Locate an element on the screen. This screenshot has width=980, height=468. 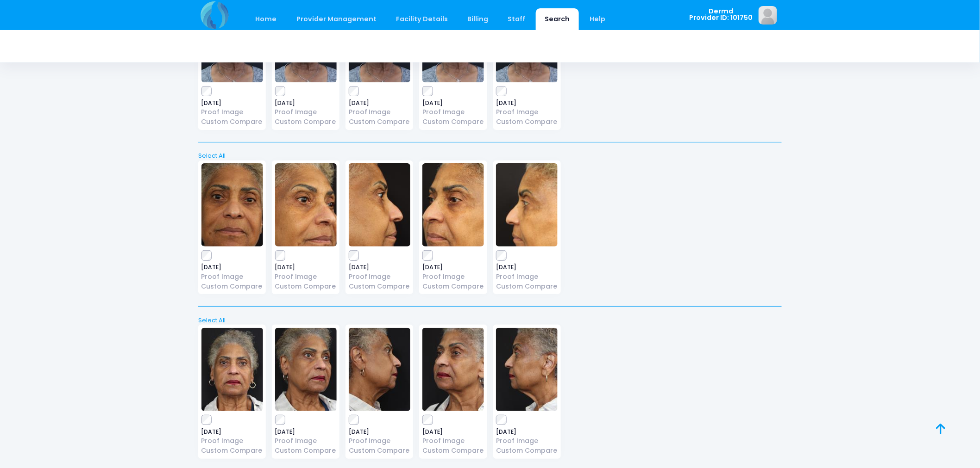
a: Staff is located at coordinates (517, 19).